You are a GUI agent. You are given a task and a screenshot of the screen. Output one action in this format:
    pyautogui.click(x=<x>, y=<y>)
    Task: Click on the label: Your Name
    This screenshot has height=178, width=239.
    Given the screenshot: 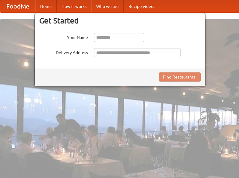 What is the action you would take?
    pyautogui.click(x=64, y=37)
    